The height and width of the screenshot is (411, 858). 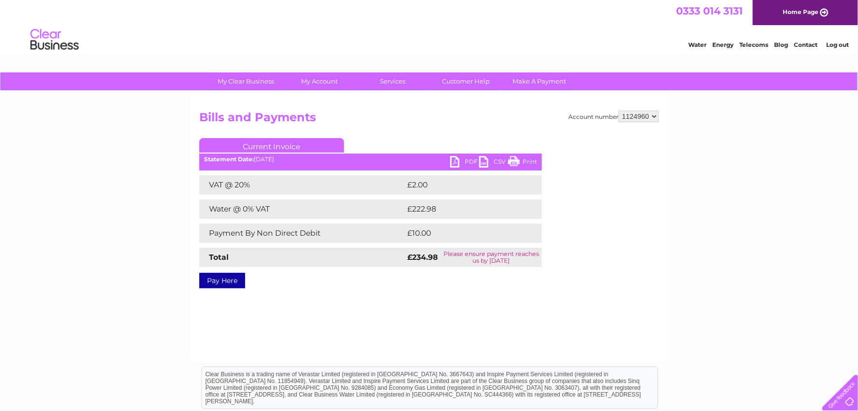 What do you see at coordinates (246, 81) in the screenshot?
I see `a: My Clear Business` at bounding box center [246, 81].